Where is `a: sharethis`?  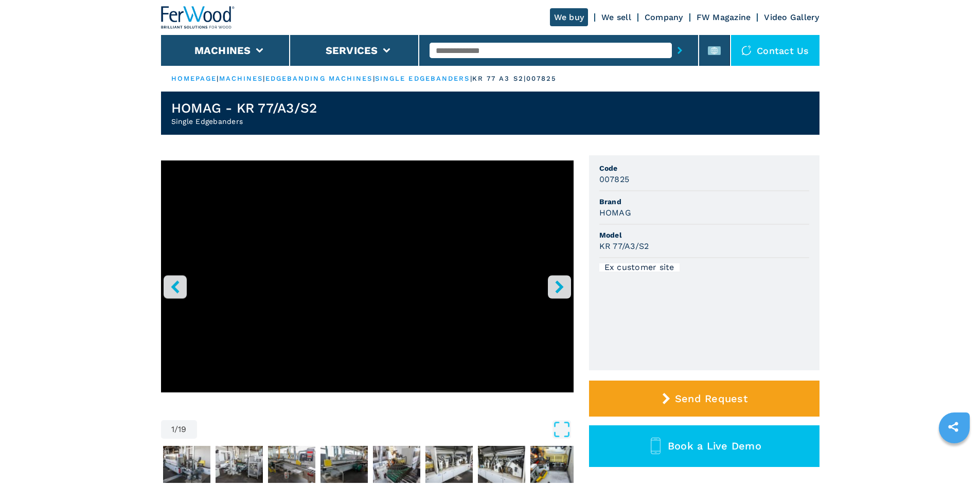 a: sharethis is located at coordinates (953, 427).